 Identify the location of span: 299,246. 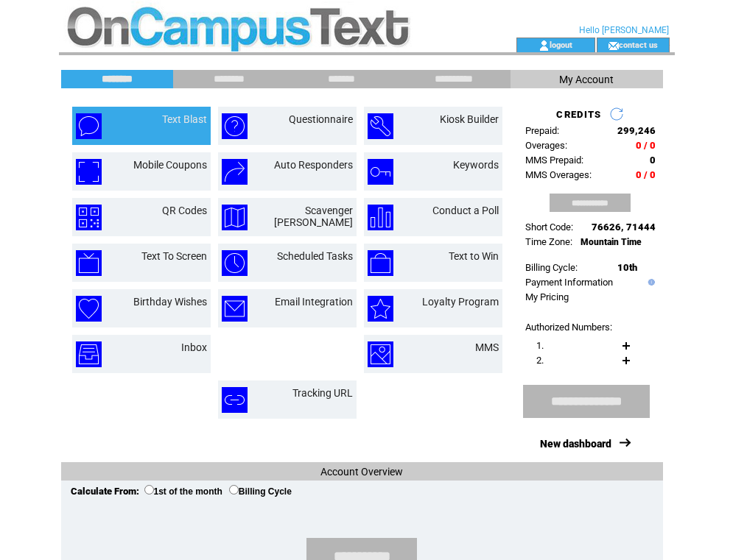
(636, 130).